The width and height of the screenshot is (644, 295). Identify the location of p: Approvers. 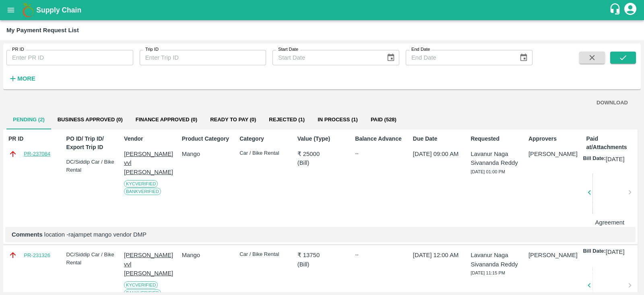
(553, 139).